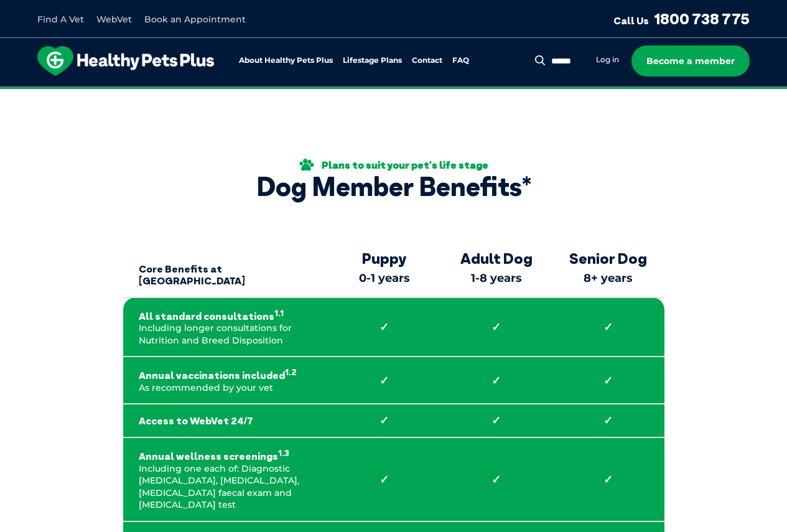 The width and height of the screenshot is (787, 532). Describe the element at coordinates (226, 374) in the screenshot. I see `strong: Annual vaccinations included` at that location.